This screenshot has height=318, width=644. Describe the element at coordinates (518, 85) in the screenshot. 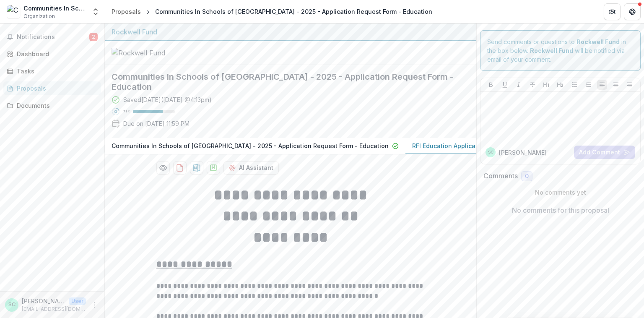

I see `button: Italicize` at that location.